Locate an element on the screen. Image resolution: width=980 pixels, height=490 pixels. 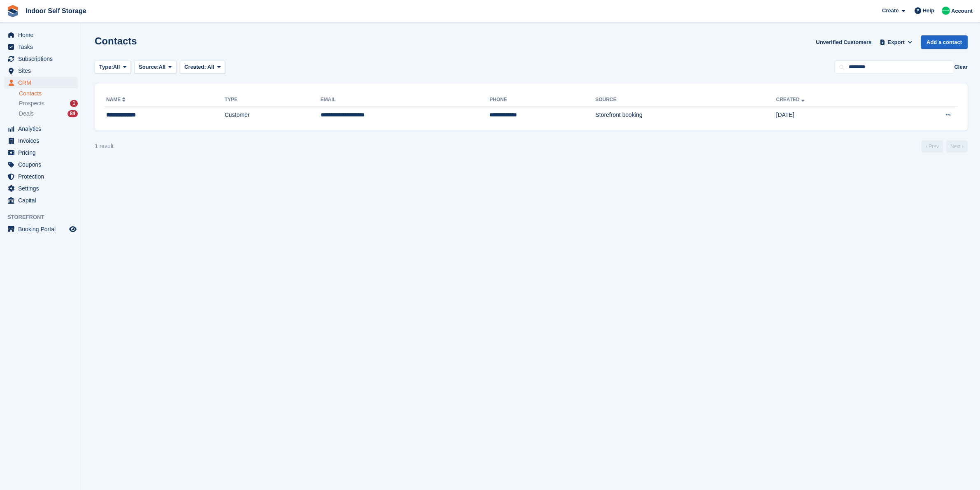
img: stora-icon-8386f47178a22dfd0bd8f6a31ec36ba5ce8667c1dd55bd0f319d3a0aa187defe.svg is located at coordinates (13, 11).